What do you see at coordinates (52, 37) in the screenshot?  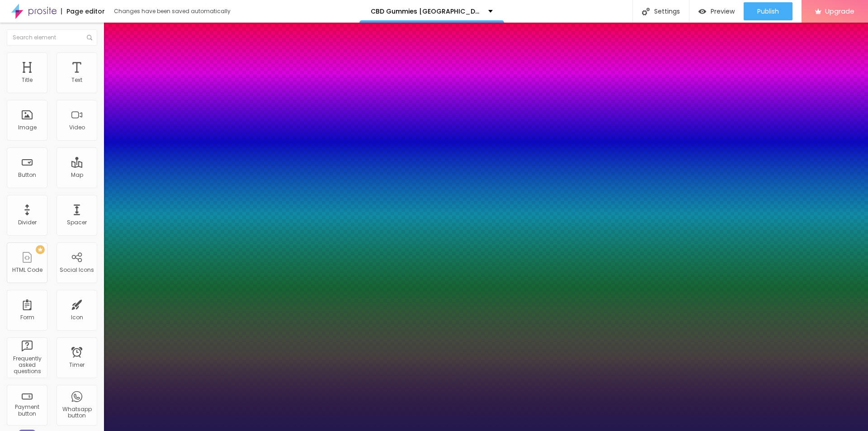 I see `input: Search element` at bounding box center [52, 37].